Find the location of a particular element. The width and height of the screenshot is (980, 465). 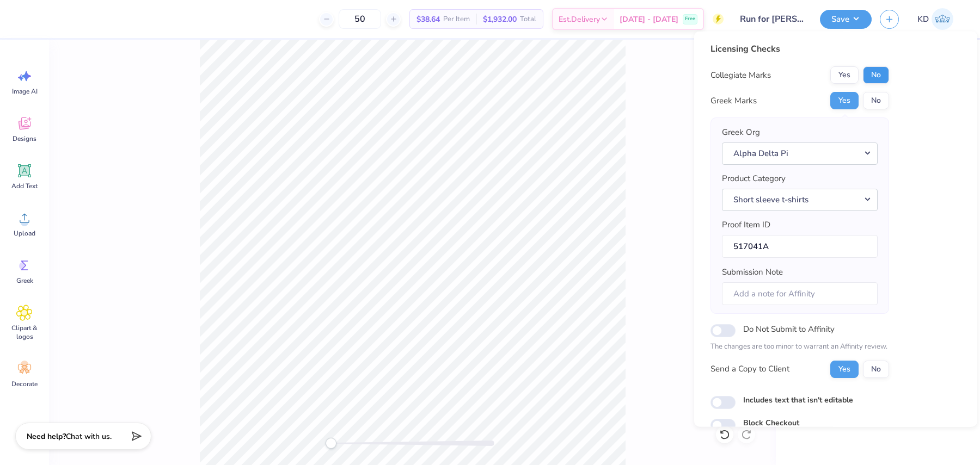

img: Karen Danielle Caguimbay is located at coordinates (942, 19).